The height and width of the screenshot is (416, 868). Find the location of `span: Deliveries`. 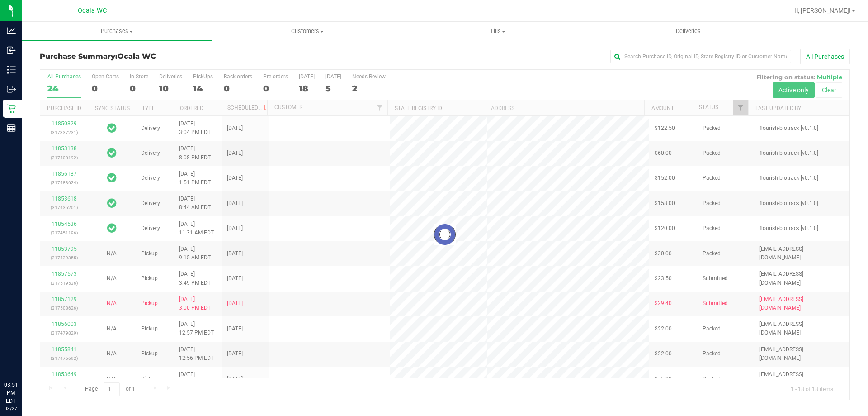

span: Deliveries is located at coordinates (688, 31).